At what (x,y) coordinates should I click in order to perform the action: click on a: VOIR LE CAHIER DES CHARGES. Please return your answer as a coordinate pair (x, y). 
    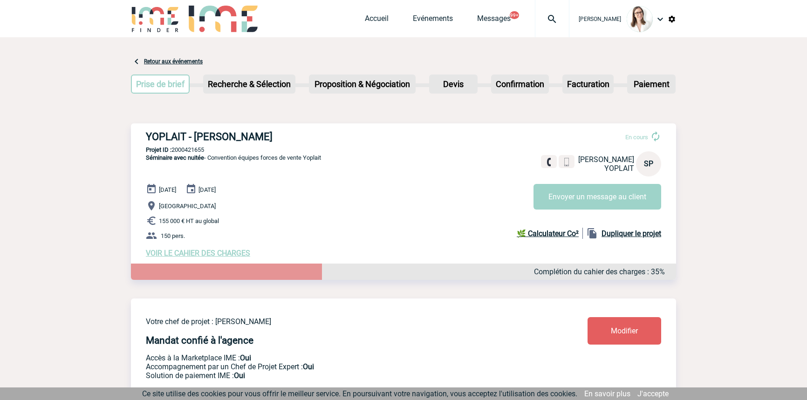
    Looking at the image, I should click on (198, 253).